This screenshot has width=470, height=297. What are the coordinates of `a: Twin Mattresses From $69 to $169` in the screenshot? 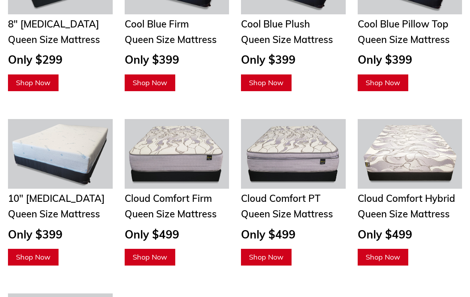 It's located at (60, 154).